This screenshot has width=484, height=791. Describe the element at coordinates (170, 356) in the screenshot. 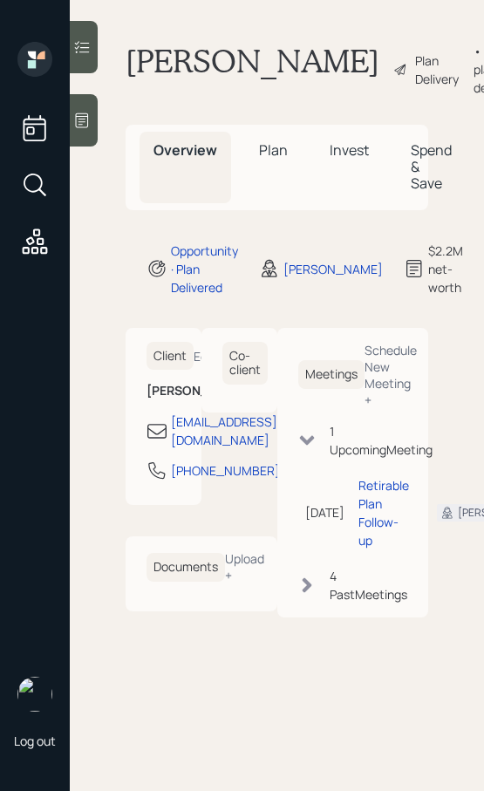

I see `h6: Client` at that location.